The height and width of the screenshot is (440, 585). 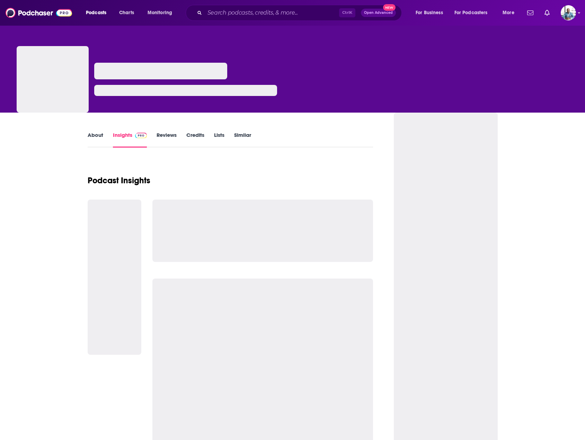 What do you see at coordinates (568, 13) in the screenshot?
I see `img: User Profile` at bounding box center [568, 13].